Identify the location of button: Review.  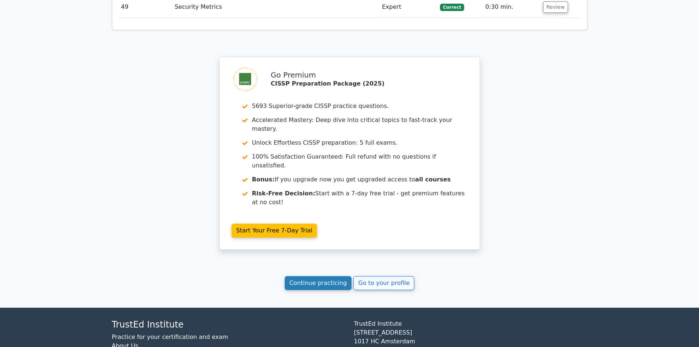
(555, 7).